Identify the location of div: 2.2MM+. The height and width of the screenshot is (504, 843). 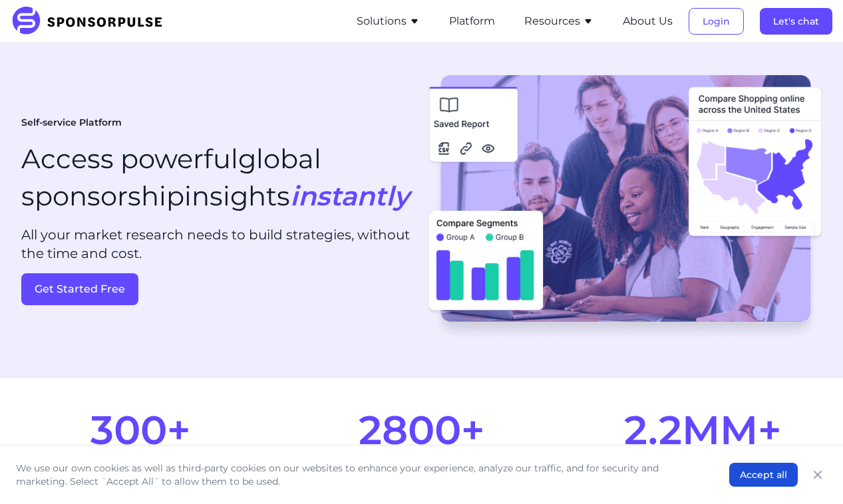
(702, 431).